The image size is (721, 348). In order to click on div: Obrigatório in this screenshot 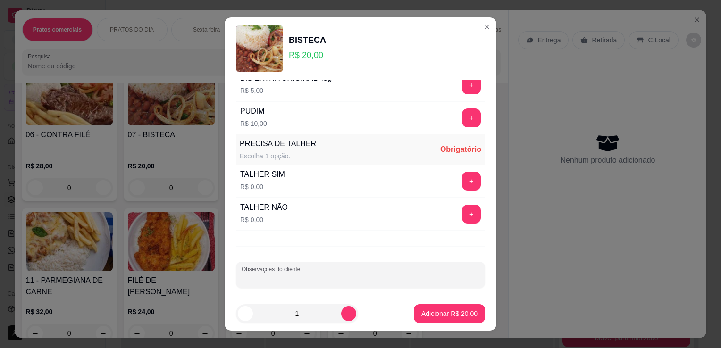, I will do `click(461, 150)`.